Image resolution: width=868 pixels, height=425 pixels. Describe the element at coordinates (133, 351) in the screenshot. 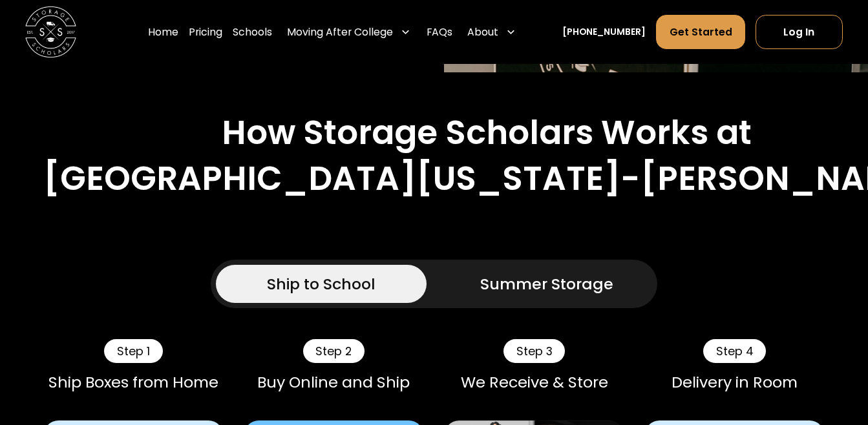

I see `div: Step 1` at that location.